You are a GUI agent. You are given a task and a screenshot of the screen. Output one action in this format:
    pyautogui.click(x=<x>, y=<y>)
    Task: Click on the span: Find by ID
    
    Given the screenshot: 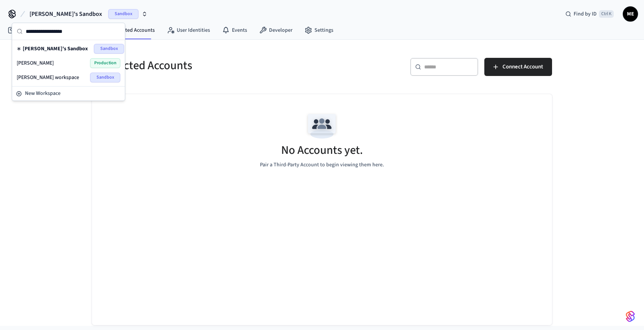 What is the action you would take?
    pyautogui.click(x=585, y=14)
    